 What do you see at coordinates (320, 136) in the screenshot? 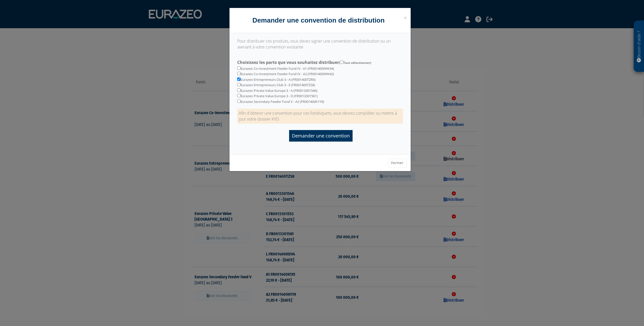
I see `input: Demander une convention` at bounding box center [320, 136].